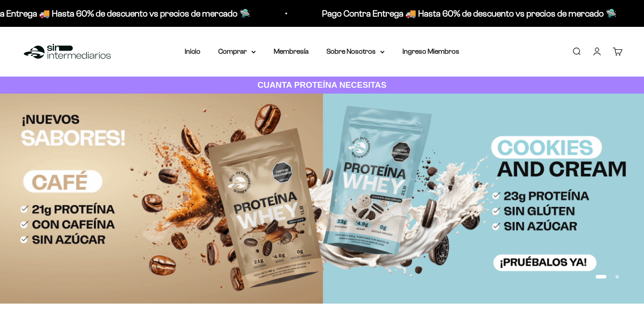 Image resolution: width=644 pixels, height=313 pixels. I want to click on p: Pago Contra Entrega 🚚 Hasta 60% de descuento vs precios de mercado 🛸, so click(461, 14).